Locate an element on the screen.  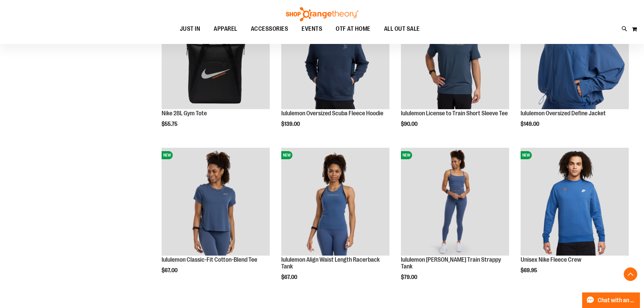
a: Nike 28L Gym Tote is located at coordinates (184, 113).